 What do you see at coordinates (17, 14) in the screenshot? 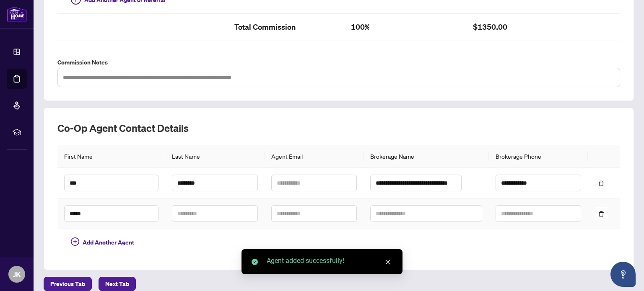
I see `img: logo` at bounding box center [17, 14].